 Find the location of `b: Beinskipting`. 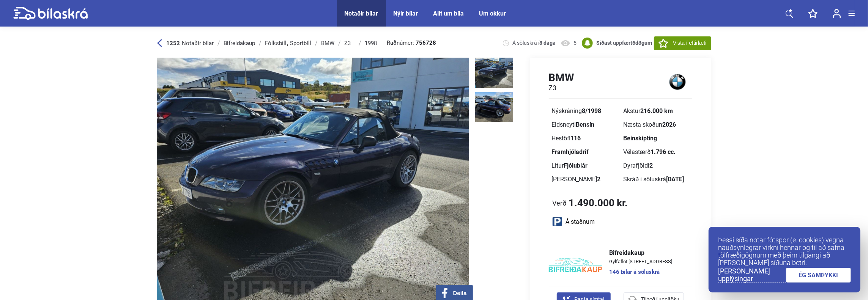

b: Beinskipting is located at coordinates (640, 138).